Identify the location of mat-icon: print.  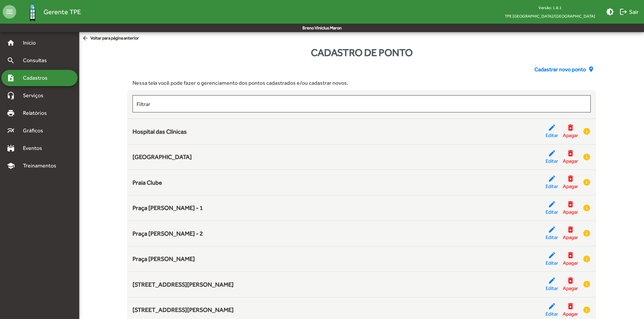
(11, 113).